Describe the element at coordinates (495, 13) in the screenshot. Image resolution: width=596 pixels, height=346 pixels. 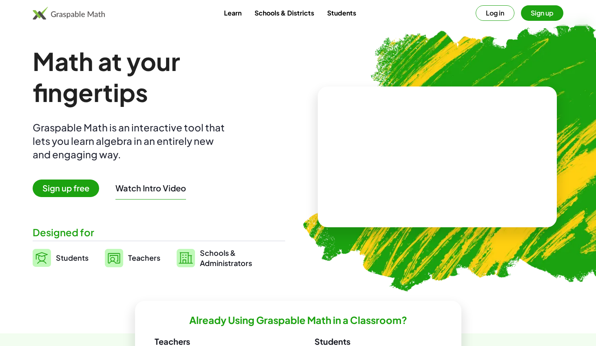
I see `button: Log in` at that location.